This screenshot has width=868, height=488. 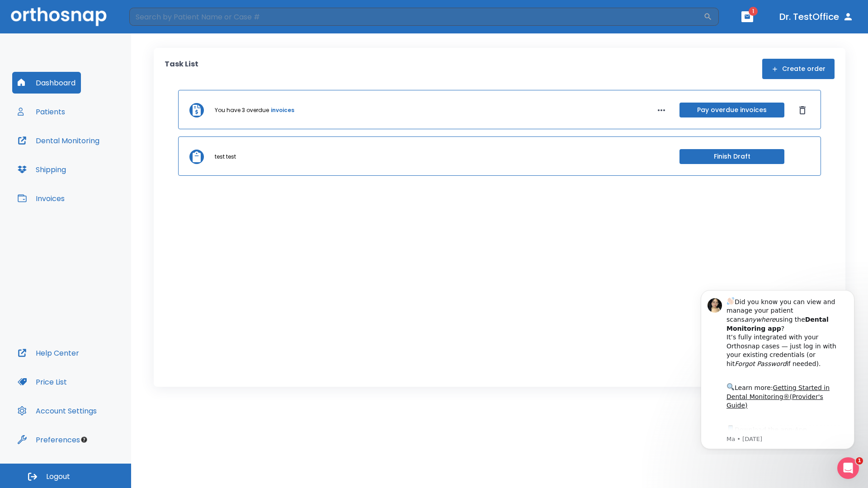 What do you see at coordinates (41, 111) in the screenshot?
I see `a: Patients` at bounding box center [41, 111].